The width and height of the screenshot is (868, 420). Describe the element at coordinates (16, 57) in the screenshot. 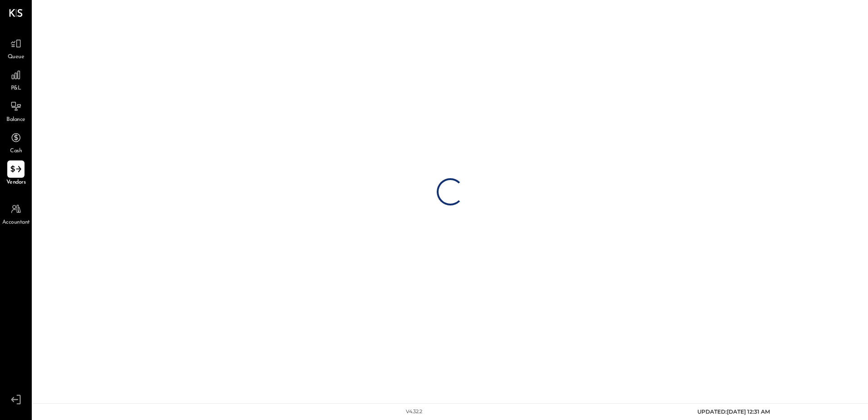

I see `span: Queue` at that location.